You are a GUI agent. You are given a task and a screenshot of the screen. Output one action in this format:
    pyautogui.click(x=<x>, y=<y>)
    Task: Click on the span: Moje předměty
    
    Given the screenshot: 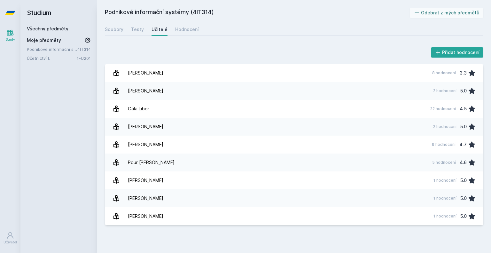 What is the action you would take?
    pyautogui.click(x=44, y=40)
    